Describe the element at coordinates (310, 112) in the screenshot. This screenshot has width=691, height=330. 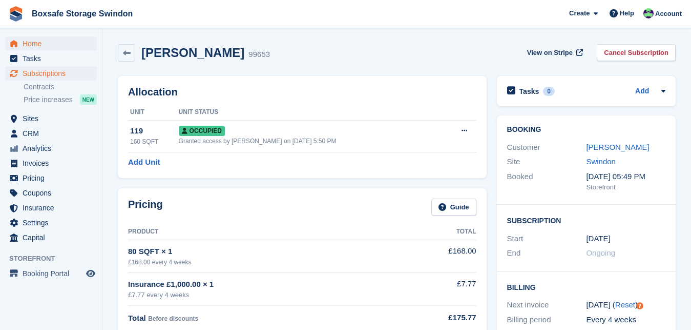
I see `th: Unit Status` at that location.